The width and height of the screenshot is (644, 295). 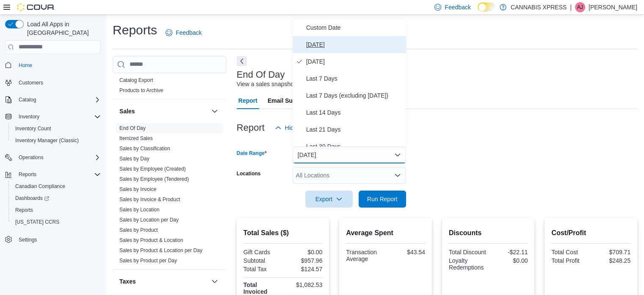 I want to click on button: Open list of options, so click(x=398, y=175).